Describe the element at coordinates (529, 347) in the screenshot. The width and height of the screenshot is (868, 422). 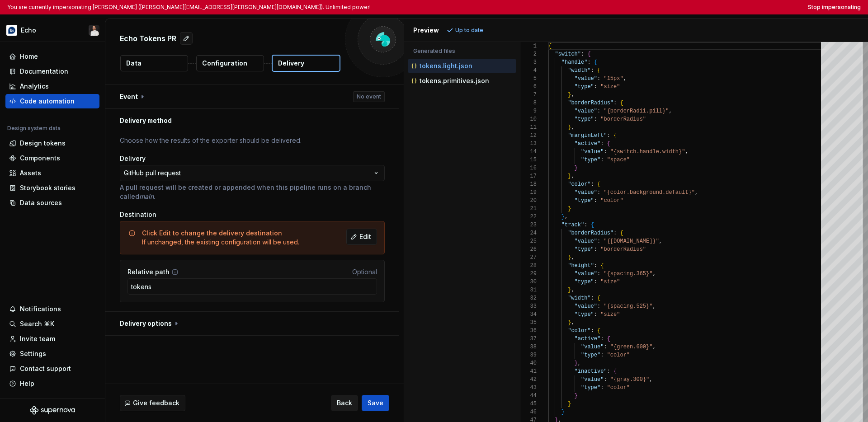
I see `div: 38` at that location.